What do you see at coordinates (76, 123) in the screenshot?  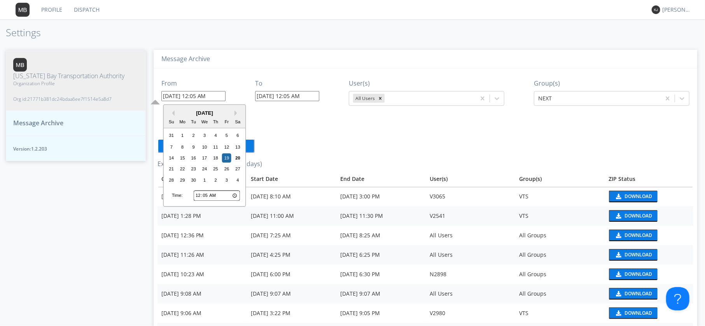 I see `button: Message Archive` at bounding box center [76, 123].